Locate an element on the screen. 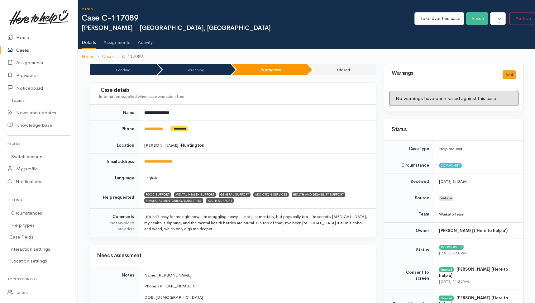  span: MENTAL HEALTH SUPPORT is located at coordinates (195, 195).